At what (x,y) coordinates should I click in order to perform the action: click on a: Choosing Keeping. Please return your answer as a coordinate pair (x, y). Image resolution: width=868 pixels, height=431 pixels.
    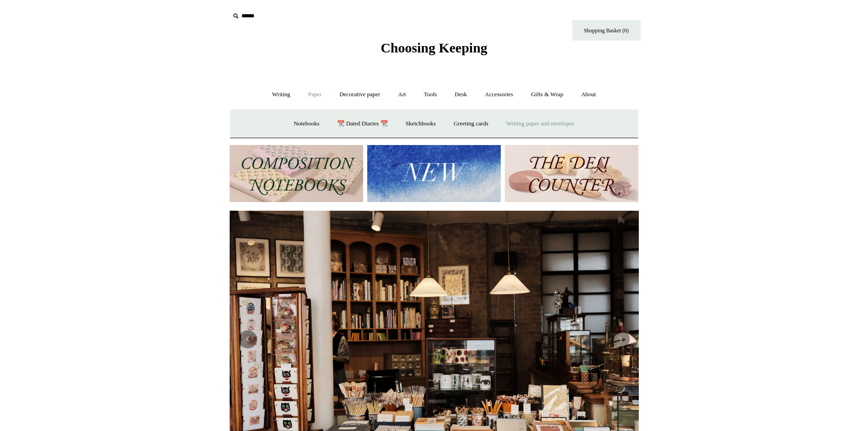
    Looking at the image, I should click on (434, 51).